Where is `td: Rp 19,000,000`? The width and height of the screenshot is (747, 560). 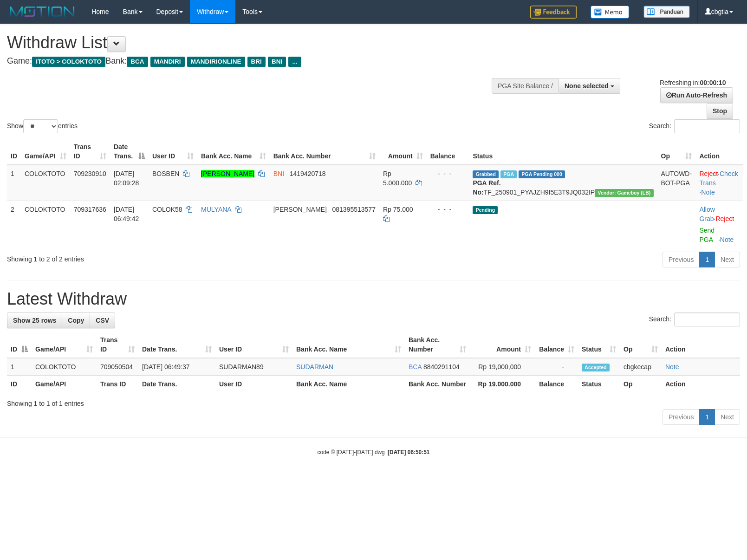 td: Rp 19,000,000 is located at coordinates (502, 367).